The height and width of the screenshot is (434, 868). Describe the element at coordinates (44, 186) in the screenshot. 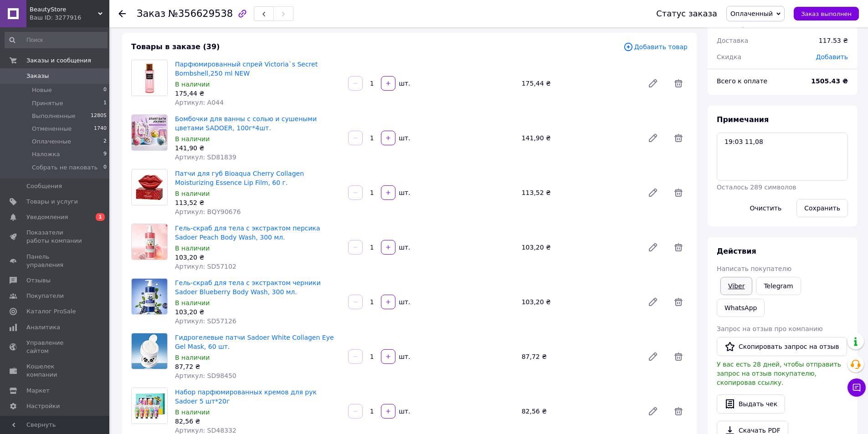

I see `span: Сообщения` at that location.